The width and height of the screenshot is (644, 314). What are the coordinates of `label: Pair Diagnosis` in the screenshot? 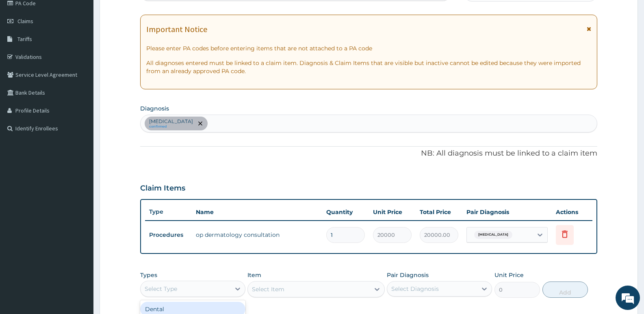 It's located at (407, 275).